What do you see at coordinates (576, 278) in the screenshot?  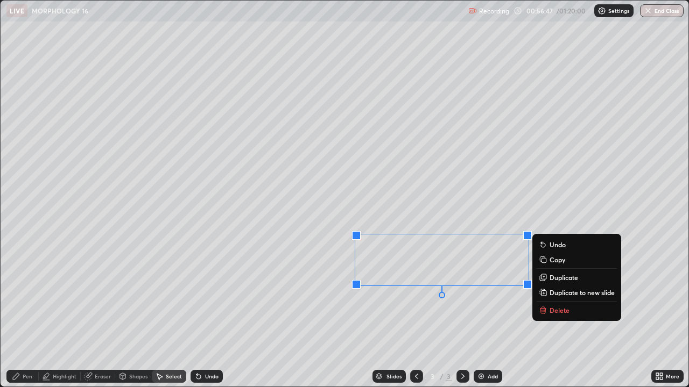 I see `button: Duplicate` at bounding box center [576, 278].